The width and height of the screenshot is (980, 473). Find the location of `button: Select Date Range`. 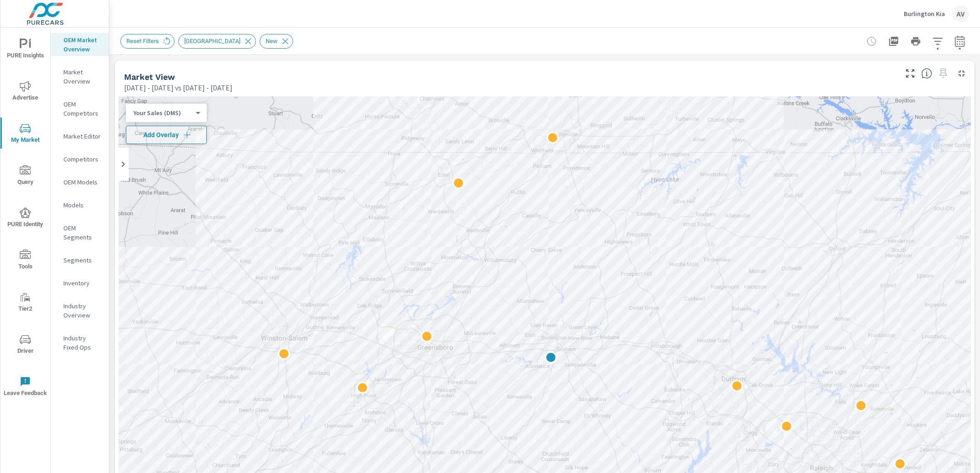

button: Select Date Range is located at coordinates (960, 41).